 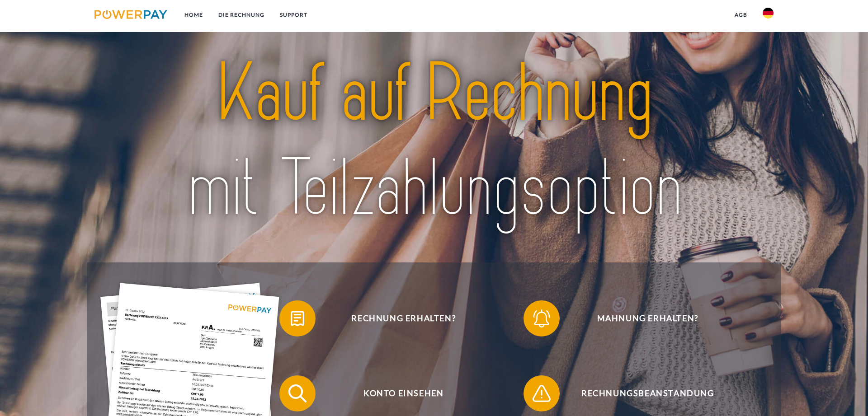 What do you see at coordinates (434, 141) in the screenshot?
I see `img: title-powerpay_de.svg` at bounding box center [434, 141].